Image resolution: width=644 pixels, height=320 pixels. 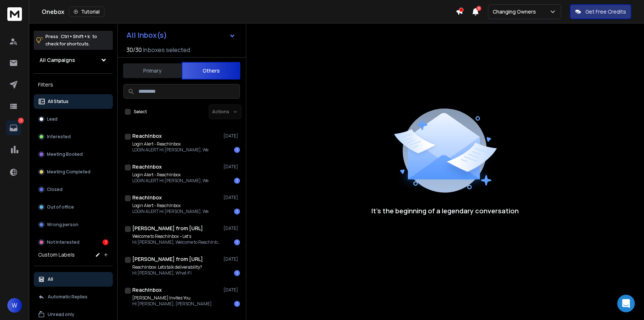 What do you see at coordinates (75, 36) in the screenshot?
I see `span: Ctrl + Shift + k` at bounding box center [75, 36].